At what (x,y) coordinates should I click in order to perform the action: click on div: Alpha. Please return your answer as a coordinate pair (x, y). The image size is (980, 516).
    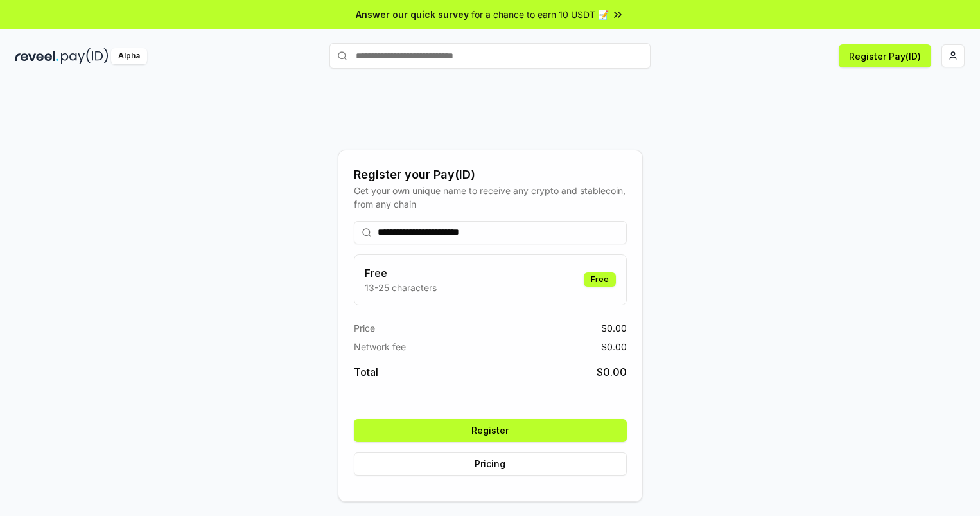
    Looking at the image, I should click on (129, 56).